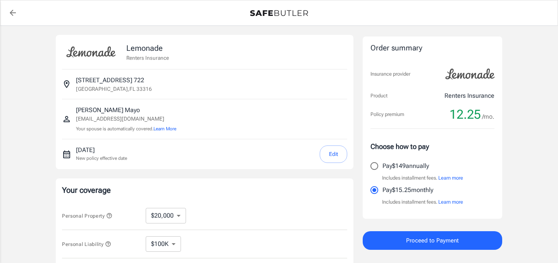 This screenshot has height=263, width=558. Describe the element at coordinates (87, 215) in the screenshot. I see `button: Personal Property` at that location.